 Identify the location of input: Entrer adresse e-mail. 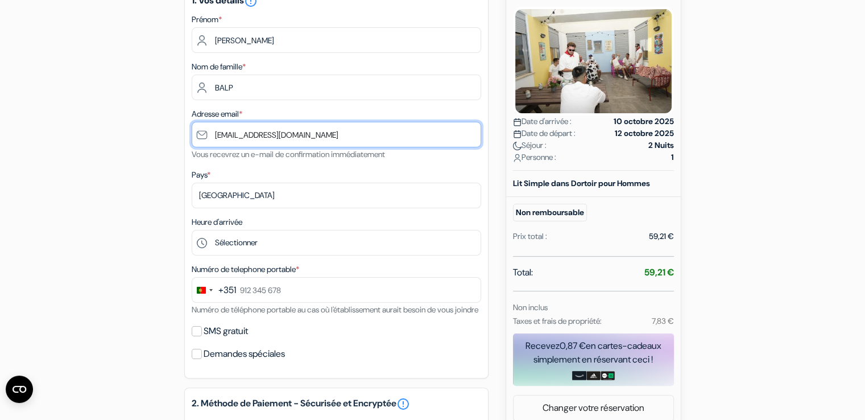
(336, 134).